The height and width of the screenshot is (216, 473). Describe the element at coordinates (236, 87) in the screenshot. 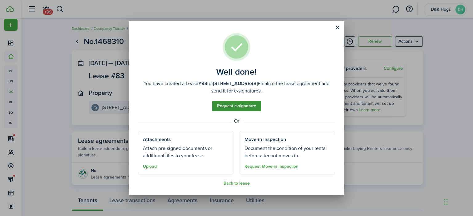

I see `well-done-description: You have created a Lease for Finalize the lease agreement and send it for e-signatures.` at that location.